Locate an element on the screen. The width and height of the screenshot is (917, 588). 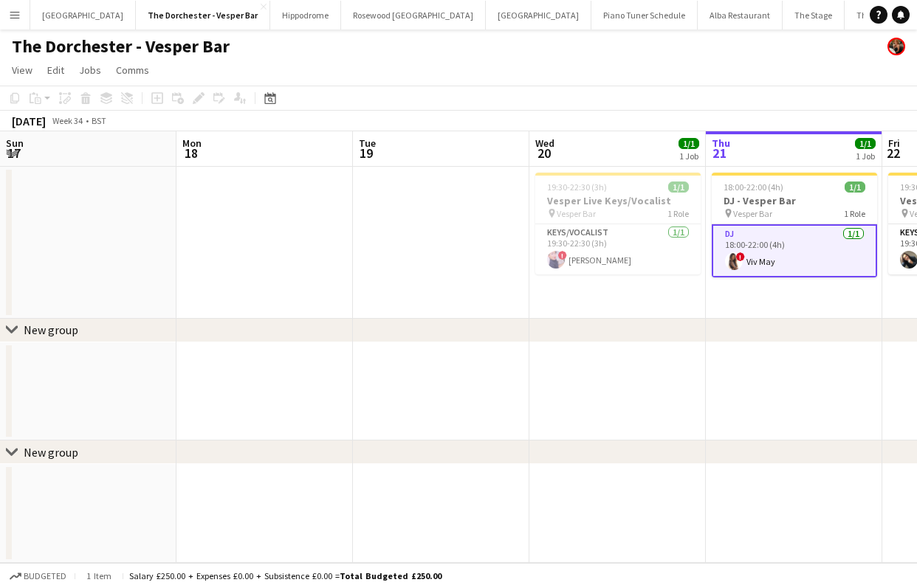
span: 1 item is located at coordinates (99, 575).